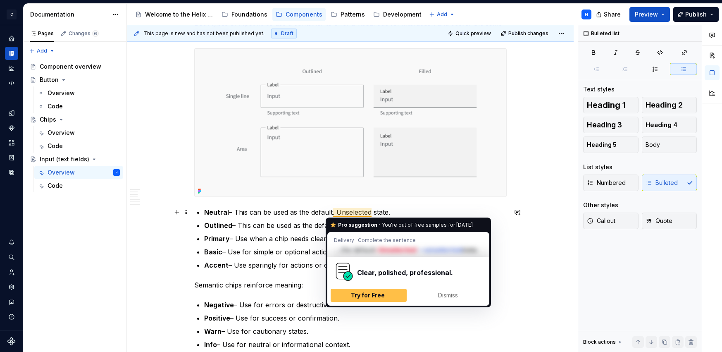 Image resolution: width=722 pixels, height=352 pixels. Describe the element at coordinates (75, 80) in the screenshot. I see `a: Button` at that location.